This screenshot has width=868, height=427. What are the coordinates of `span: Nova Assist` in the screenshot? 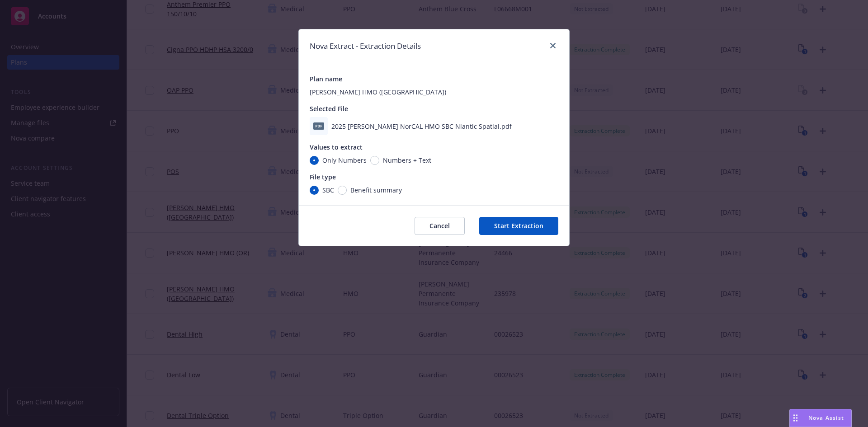 It's located at (826, 417).